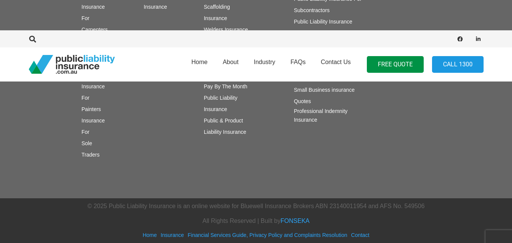 The height and width of the screenshot is (243, 512). I want to click on a: Call 1300, so click(457, 64).